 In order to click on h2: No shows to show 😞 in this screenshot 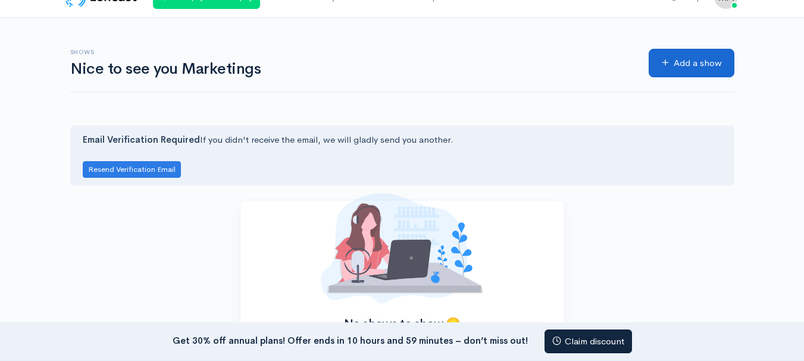, I will do `click(402, 325)`.